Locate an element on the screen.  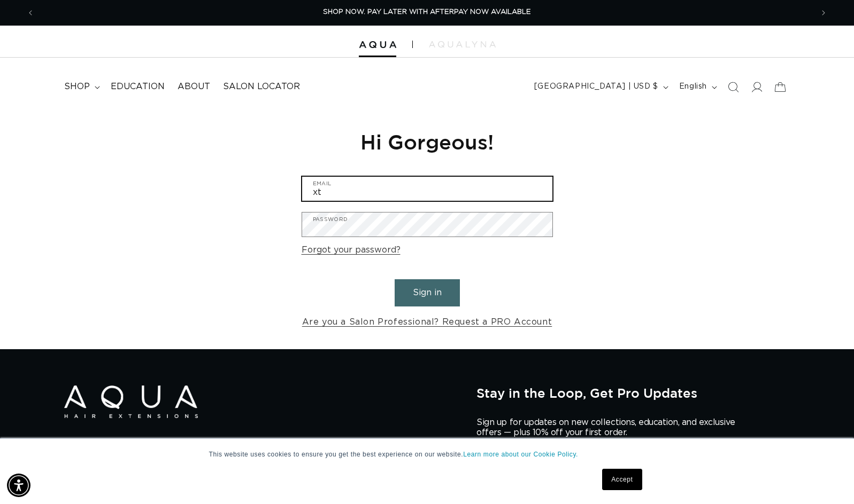
input: Email is located at coordinates (427, 189).